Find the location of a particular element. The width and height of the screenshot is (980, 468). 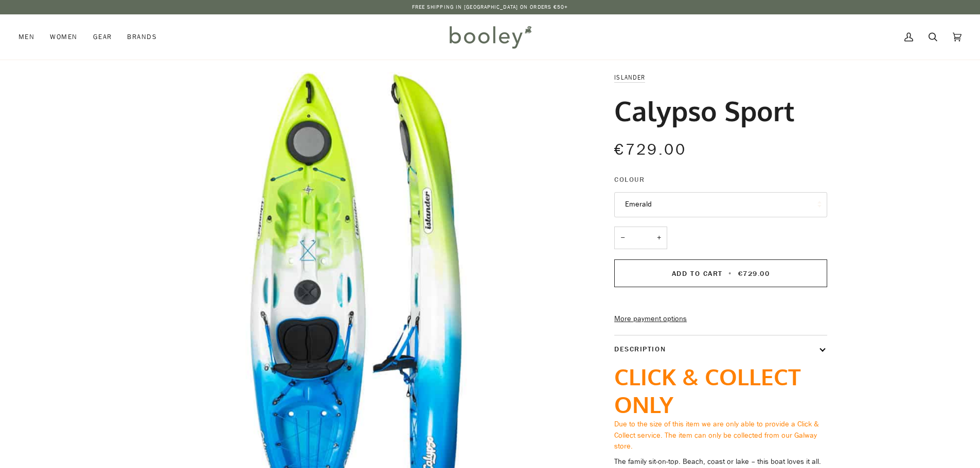

span: Colour is located at coordinates (629, 179).